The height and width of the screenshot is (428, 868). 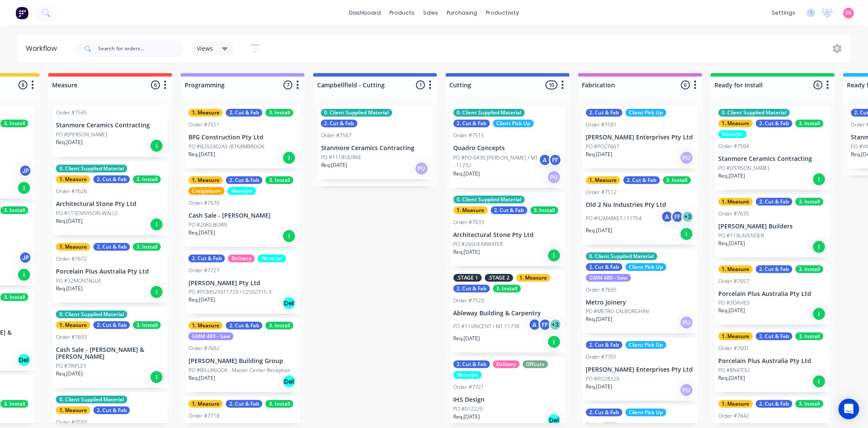 What do you see at coordinates (735, 146) in the screenshot?
I see `div: Order #7504` at bounding box center [735, 146].